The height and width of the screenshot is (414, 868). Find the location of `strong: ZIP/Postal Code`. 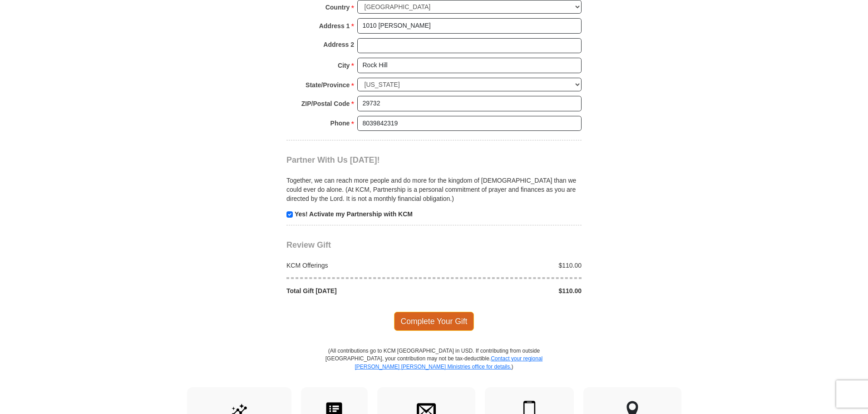

strong: ZIP/Postal Code is located at coordinates (325, 104).